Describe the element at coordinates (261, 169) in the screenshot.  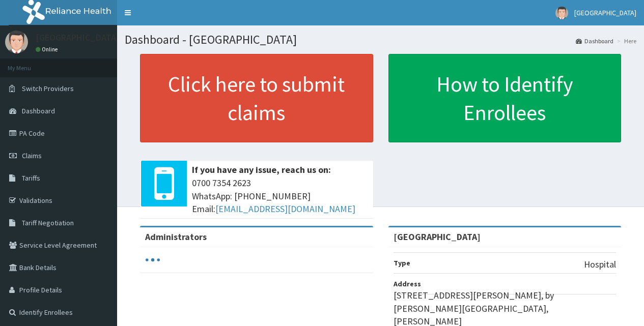
I see `b: If you have any issue, reach us on:` at that location.